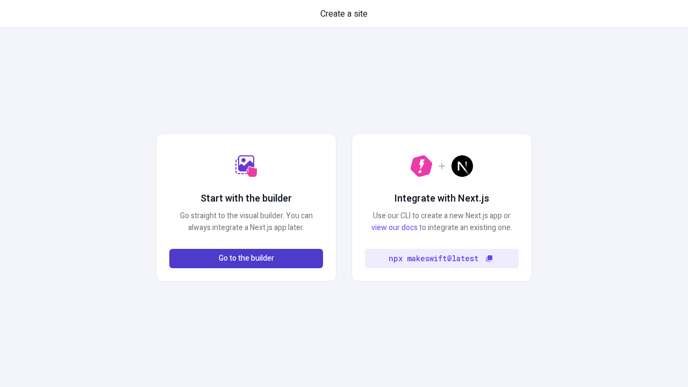 Image resolution: width=688 pixels, height=387 pixels. Describe the element at coordinates (395, 227) in the screenshot. I see `a: view our docs` at that location.